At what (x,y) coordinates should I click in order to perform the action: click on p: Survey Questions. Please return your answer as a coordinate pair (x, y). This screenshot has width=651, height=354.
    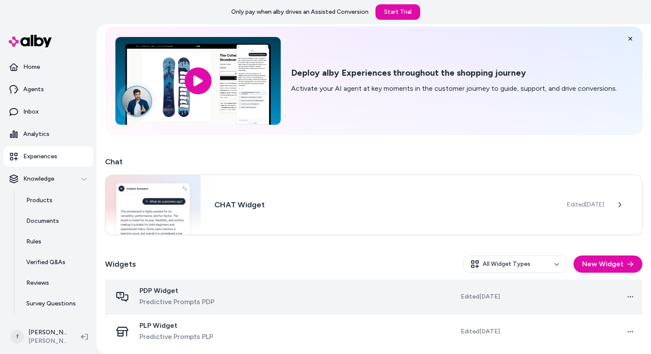
    Looking at the image, I should click on (51, 304).